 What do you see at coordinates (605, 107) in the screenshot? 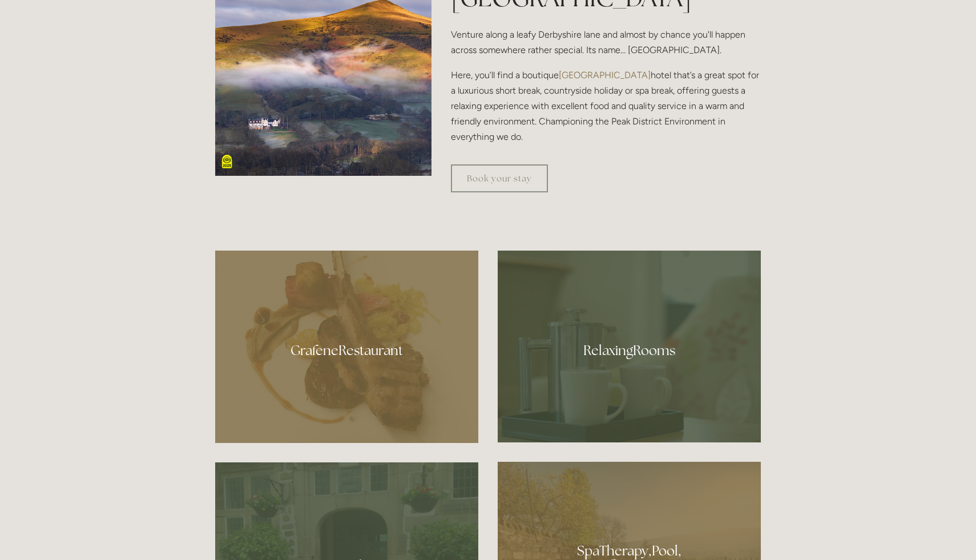
I see `p: Here, you’ll find a boutique hotel that’s a great spot for a luxurious short break, countryside h...` at bounding box center [605, 107].